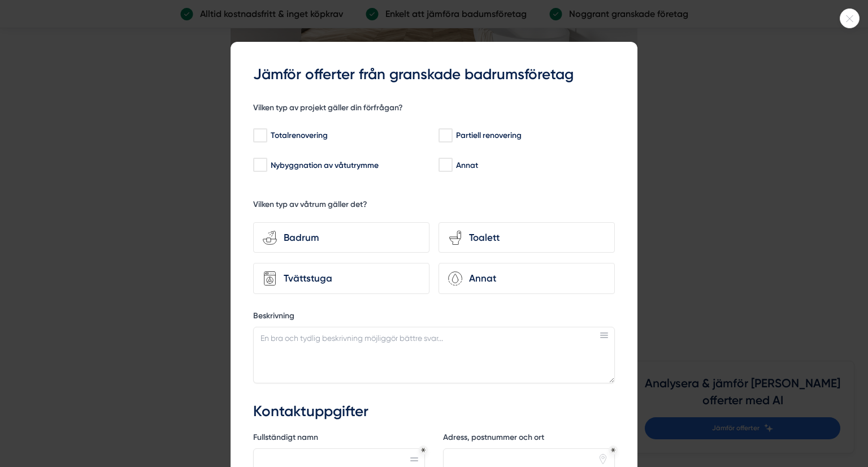 Image resolution: width=868 pixels, height=467 pixels. I want to click on input: Annat, so click(445, 165).